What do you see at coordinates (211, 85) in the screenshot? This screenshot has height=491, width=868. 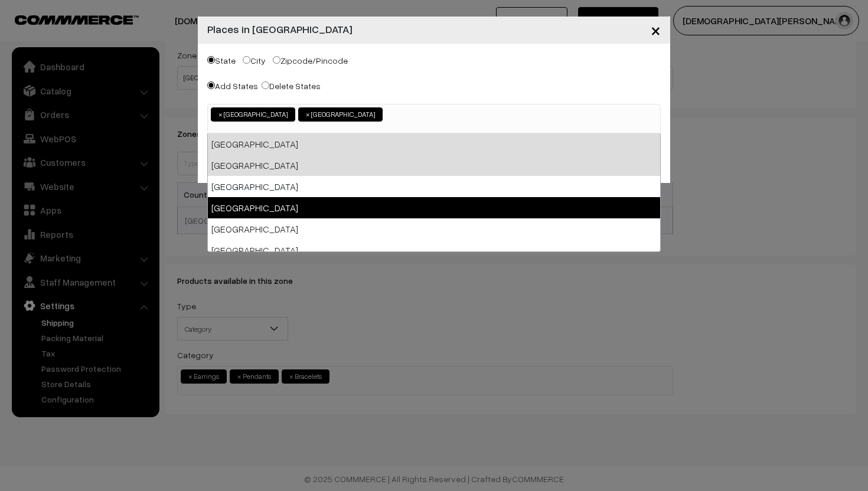 I see `input: Add States` at bounding box center [211, 85].